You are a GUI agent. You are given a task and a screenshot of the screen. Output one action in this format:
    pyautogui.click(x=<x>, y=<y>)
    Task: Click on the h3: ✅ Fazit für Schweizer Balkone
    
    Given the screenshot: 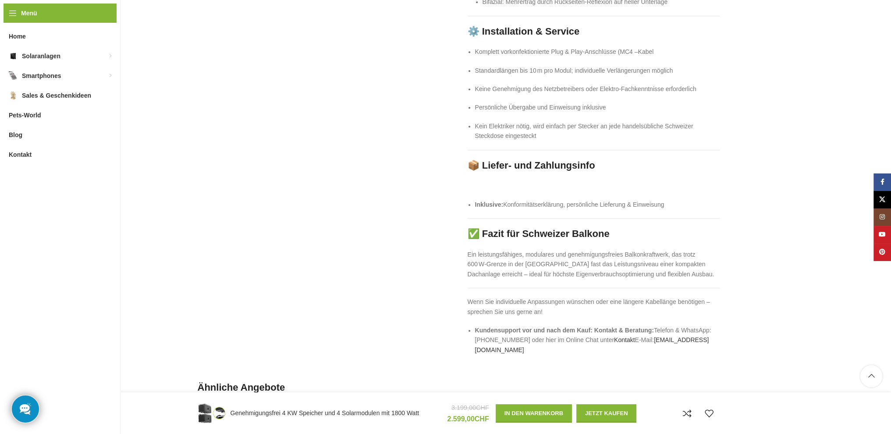 What is the action you would take?
    pyautogui.click(x=594, y=234)
    